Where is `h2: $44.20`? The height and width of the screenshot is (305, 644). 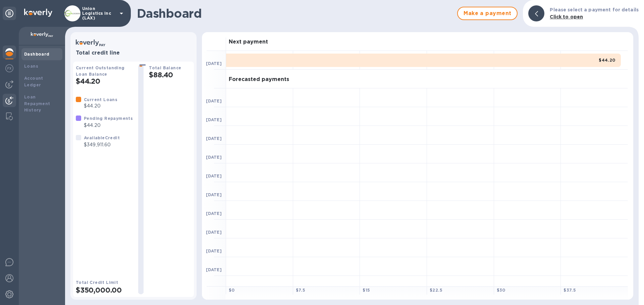
h2: $44.20 is located at coordinates (105, 81).